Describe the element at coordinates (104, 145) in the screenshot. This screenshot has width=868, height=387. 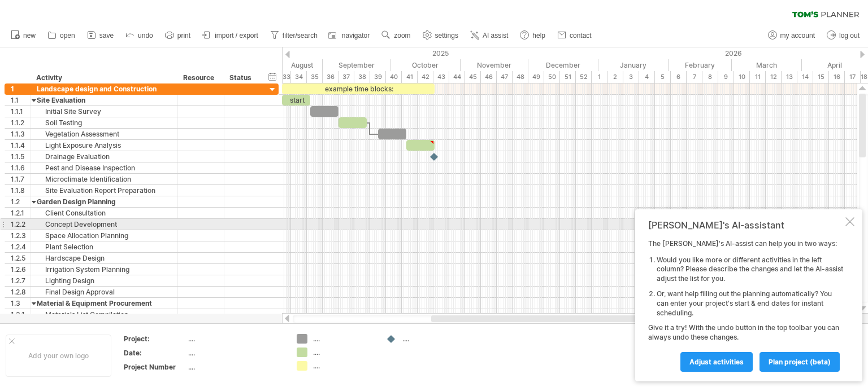
I see `div: Light Exposure Analysis` at that location.